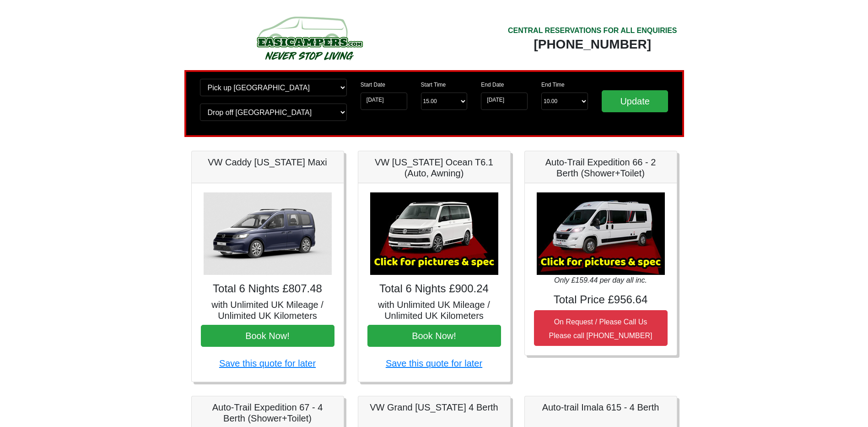 The image size is (868, 427). I want to click on img: campers-checkout-logo.png, so click(309, 38).